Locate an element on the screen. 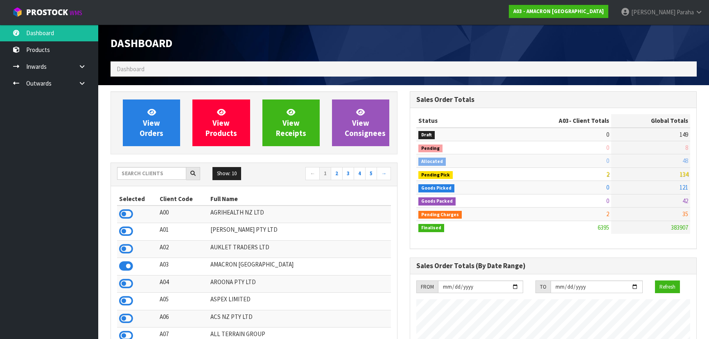 Image resolution: width=709 pixels, height=339 pixels. span: 121 is located at coordinates (683, 187).